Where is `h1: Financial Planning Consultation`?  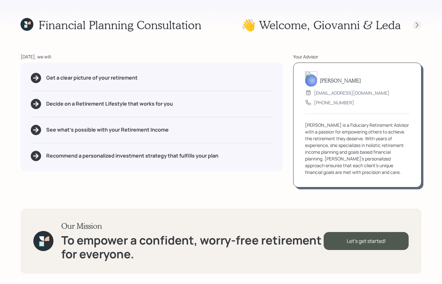
h1: Financial Planning Consultation is located at coordinates (120, 25).